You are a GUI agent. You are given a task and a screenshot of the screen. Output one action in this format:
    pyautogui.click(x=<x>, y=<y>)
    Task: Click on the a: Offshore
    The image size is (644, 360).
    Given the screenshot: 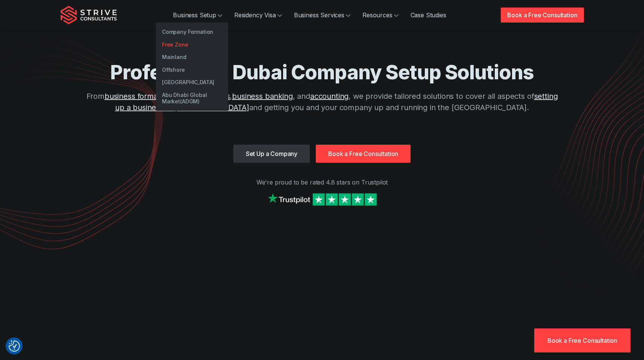 What is the action you would take?
    pyautogui.click(x=192, y=70)
    